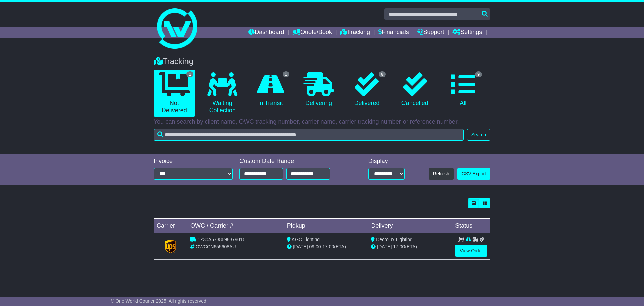 The image size is (644, 306). What do you see at coordinates (468, 32) in the screenshot?
I see `a: Settings` at bounding box center [468, 32].